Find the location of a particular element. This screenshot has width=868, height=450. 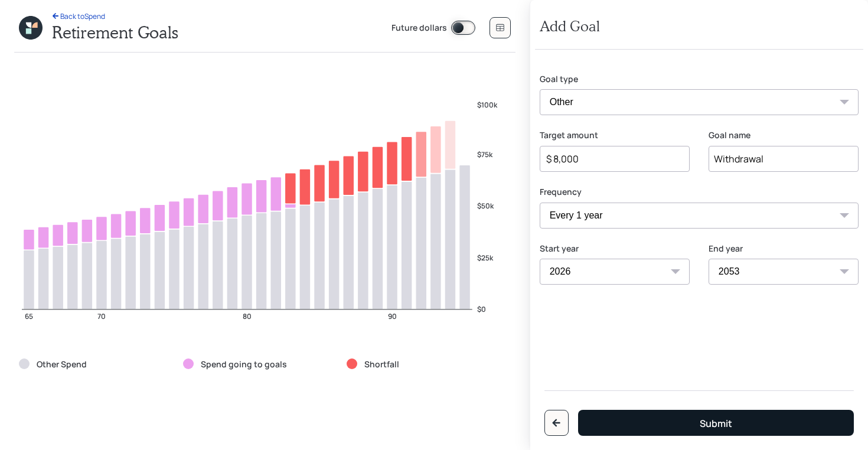

label: Goal type is located at coordinates (699, 79).